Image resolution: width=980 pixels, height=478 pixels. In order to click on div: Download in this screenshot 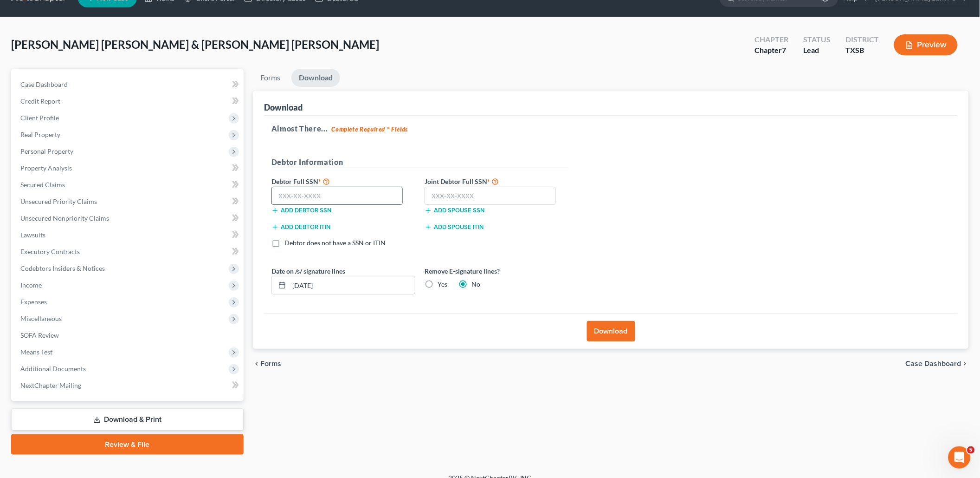, I will do `click(283, 107)`.